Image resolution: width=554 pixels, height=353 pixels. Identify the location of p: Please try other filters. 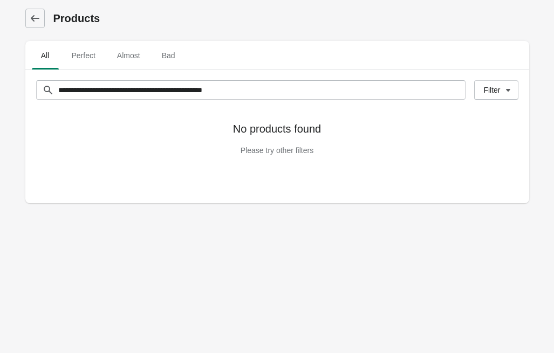
(277, 150).